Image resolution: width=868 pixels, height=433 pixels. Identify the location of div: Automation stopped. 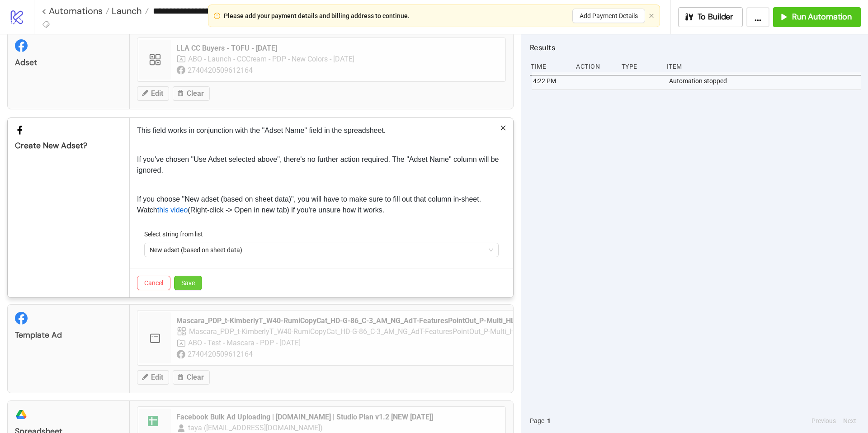
(766, 81).